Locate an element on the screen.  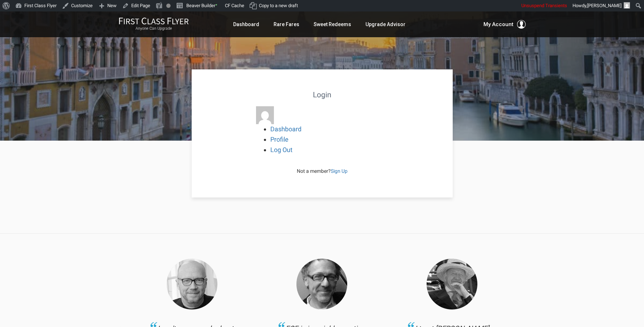
a: Log Out is located at coordinates (281, 150).